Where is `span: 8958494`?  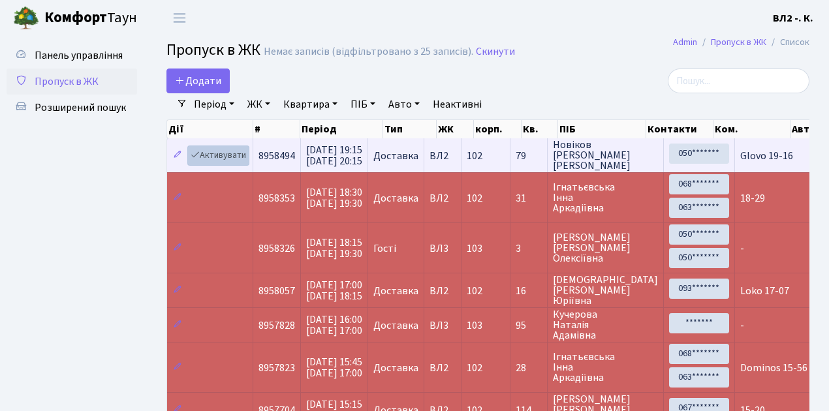
span: 8958494 is located at coordinates (277, 156).